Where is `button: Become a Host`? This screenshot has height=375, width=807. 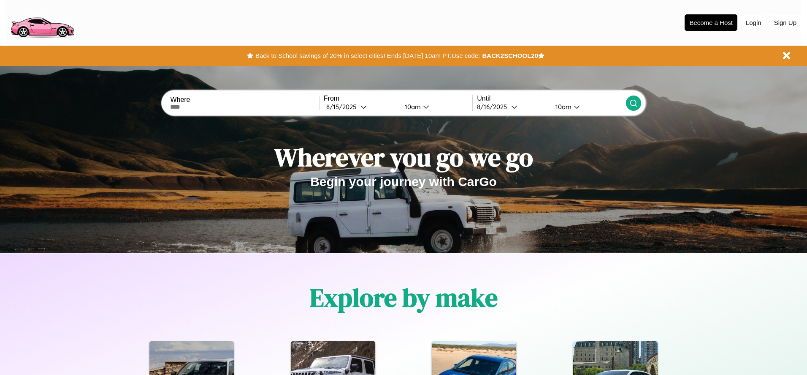 button: Become a Host is located at coordinates (711, 22).